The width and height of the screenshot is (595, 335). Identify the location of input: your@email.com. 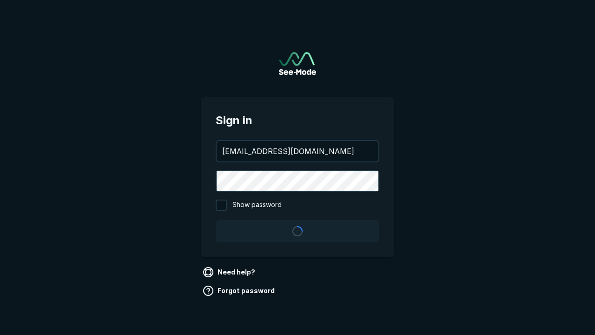
(298, 151).